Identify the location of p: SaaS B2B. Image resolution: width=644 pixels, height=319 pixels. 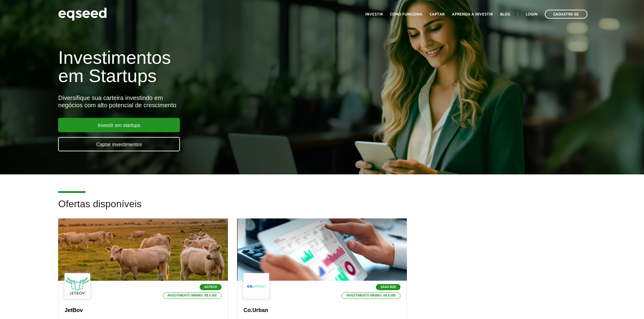
(388, 288).